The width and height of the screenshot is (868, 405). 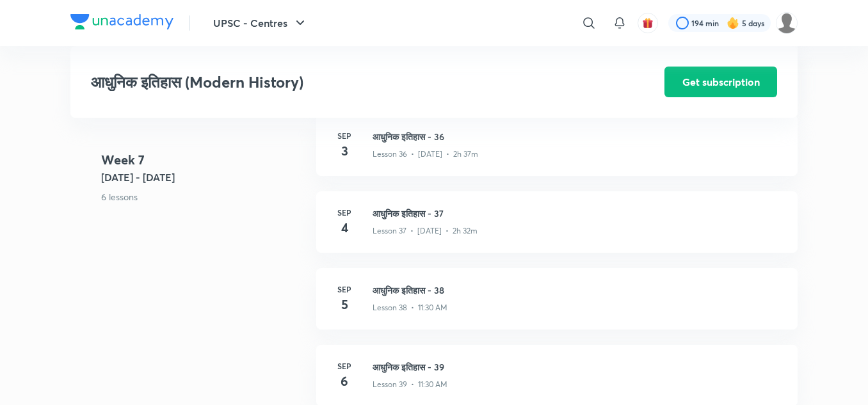 What do you see at coordinates (345, 228) in the screenshot?
I see `h4: 4` at bounding box center [345, 228].